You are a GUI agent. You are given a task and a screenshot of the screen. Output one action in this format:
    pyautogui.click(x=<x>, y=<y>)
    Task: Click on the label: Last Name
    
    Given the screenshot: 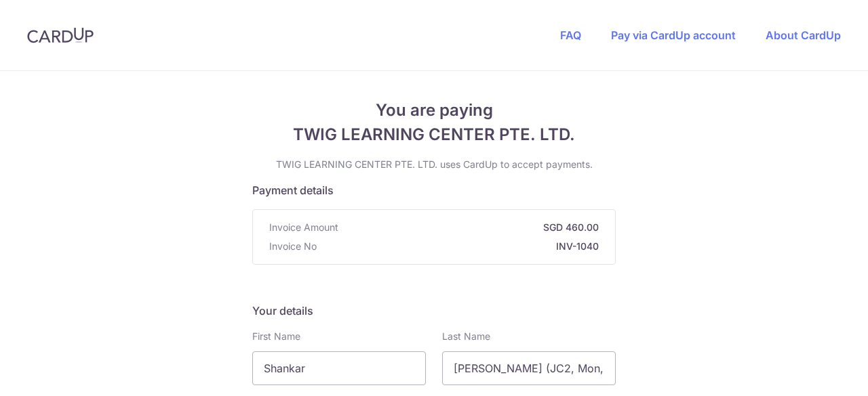 What is the action you would take?
    pyautogui.click(x=465, y=337)
    